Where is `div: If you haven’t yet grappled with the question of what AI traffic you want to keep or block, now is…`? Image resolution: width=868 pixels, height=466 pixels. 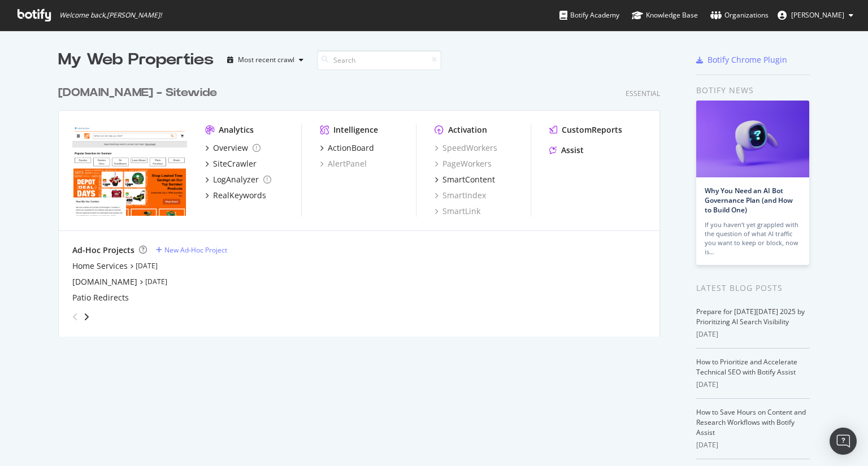
div: If you haven’t yet grappled with the question of what AI traffic you want to keep or block, now is… is located at coordinates (752, 238).